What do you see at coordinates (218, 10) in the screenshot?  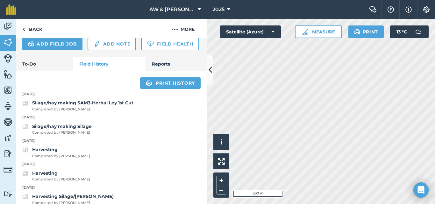 I see `span: 2025` at bounding box center [218, 10].